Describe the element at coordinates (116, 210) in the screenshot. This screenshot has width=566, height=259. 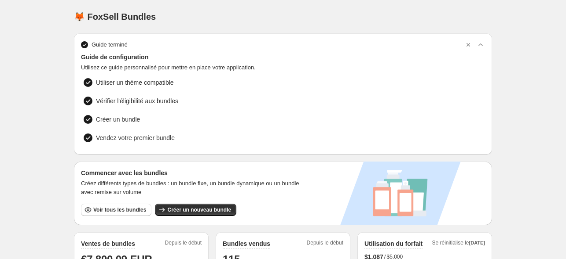
I see `button: Voir tous les bundles` at that location.